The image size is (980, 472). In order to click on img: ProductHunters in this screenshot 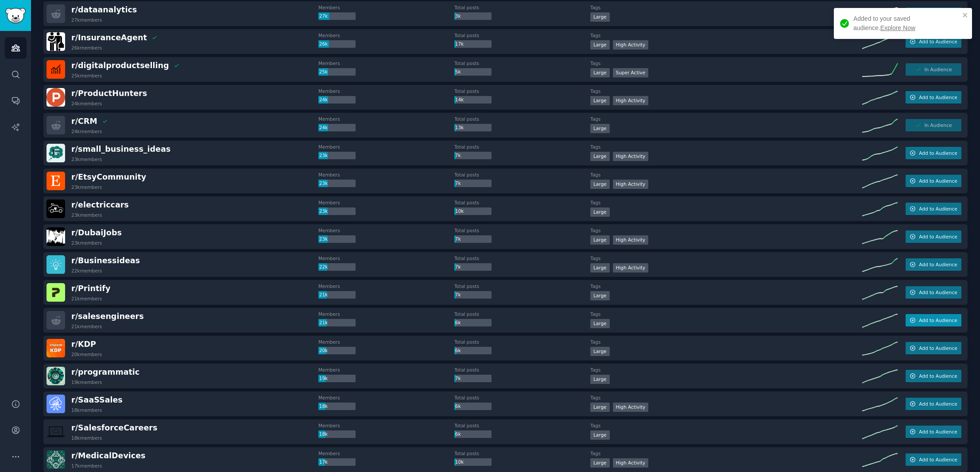, I will do `click(56, 97)`.